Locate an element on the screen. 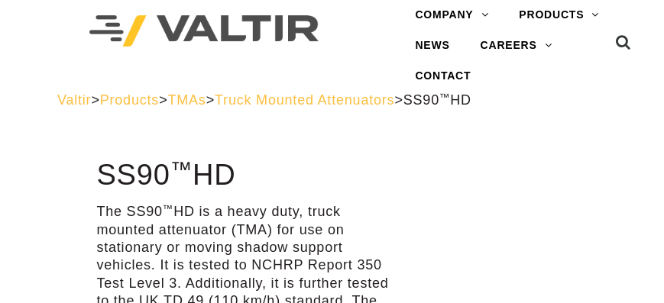 Image resolution: width=664 pixels, height=303 pixels. a: Valtir is located at coordinates (74, 100).